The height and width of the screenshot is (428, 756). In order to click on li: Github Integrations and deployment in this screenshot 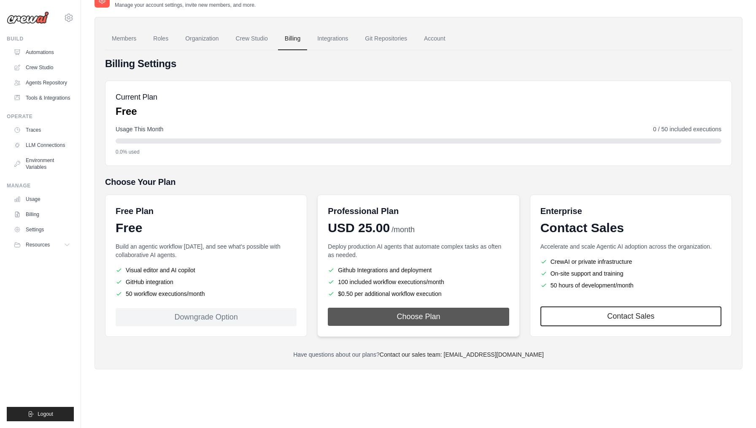, I will do `click(418, 270)`.